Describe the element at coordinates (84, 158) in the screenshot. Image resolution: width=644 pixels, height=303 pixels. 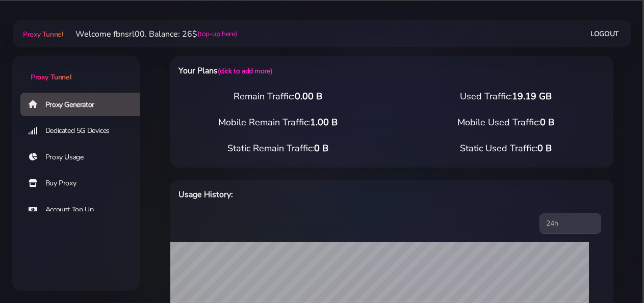
I see `a: Proxy Usage` at that location.